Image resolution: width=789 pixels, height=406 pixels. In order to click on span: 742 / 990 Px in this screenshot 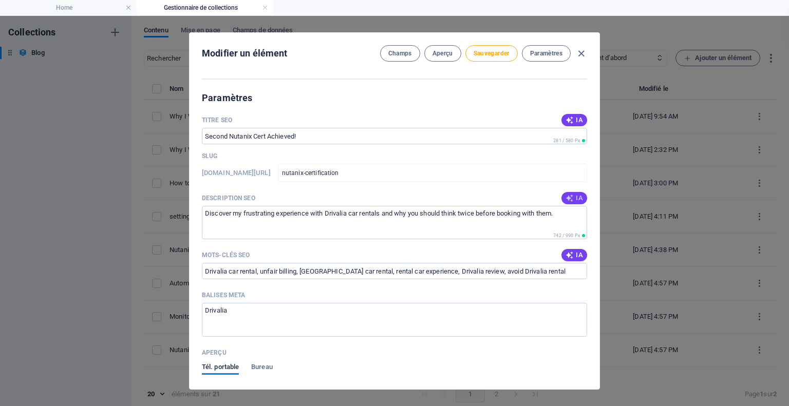, I will do `click(566, 236)`.